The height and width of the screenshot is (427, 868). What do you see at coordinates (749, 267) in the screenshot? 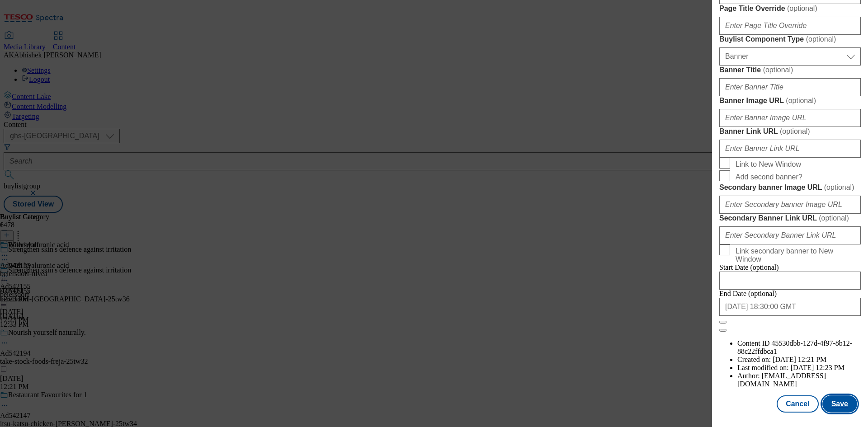
I see `span: Start Date (optional)` at bounding box center [749, 267].